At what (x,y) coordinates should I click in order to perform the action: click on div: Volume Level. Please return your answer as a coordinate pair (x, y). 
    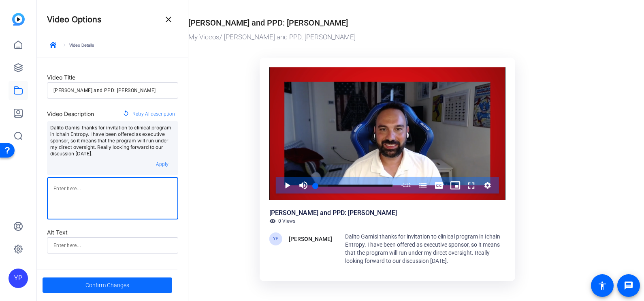
    Looking at the image, I should click on (311, 185).